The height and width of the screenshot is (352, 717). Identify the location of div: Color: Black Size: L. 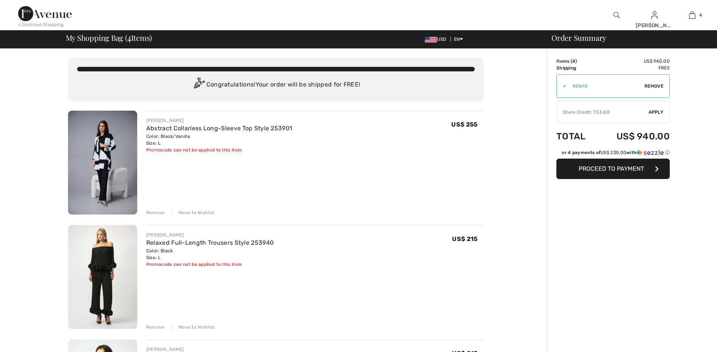
(210, 254).